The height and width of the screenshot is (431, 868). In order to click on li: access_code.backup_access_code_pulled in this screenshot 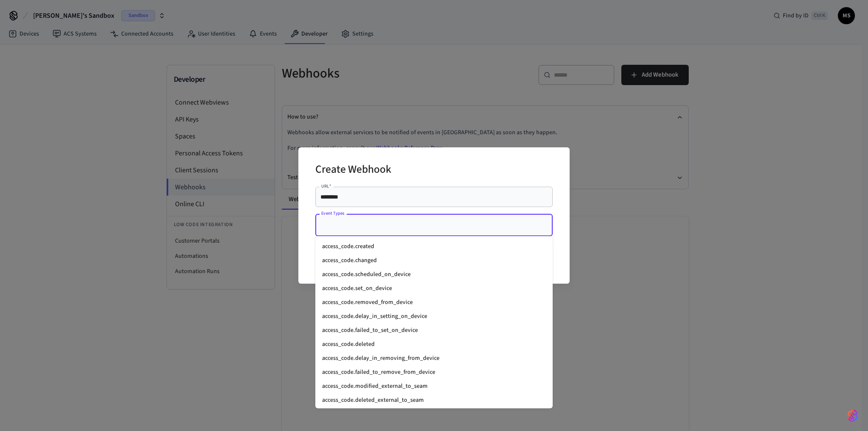, I will do `click(434, 414)`.